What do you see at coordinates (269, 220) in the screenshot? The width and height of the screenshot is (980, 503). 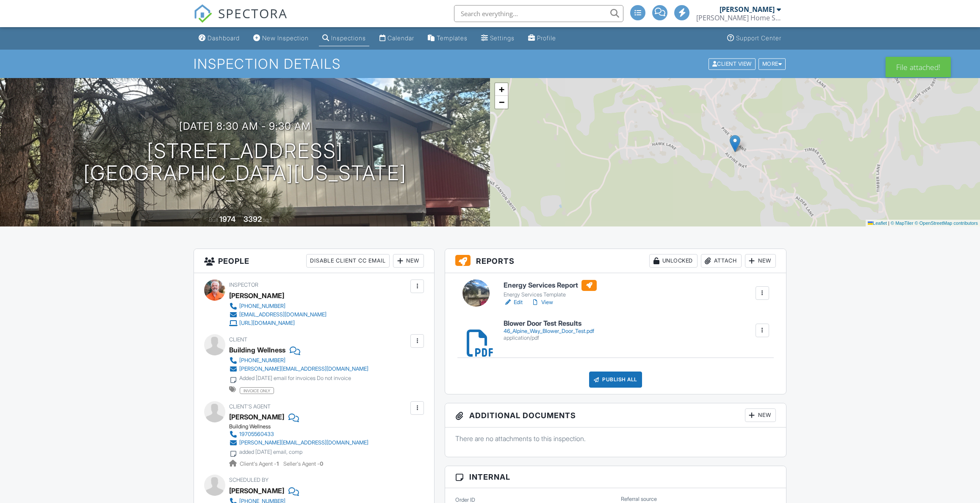 I see `span: sq. ft.` at bounding box center [269, 220].